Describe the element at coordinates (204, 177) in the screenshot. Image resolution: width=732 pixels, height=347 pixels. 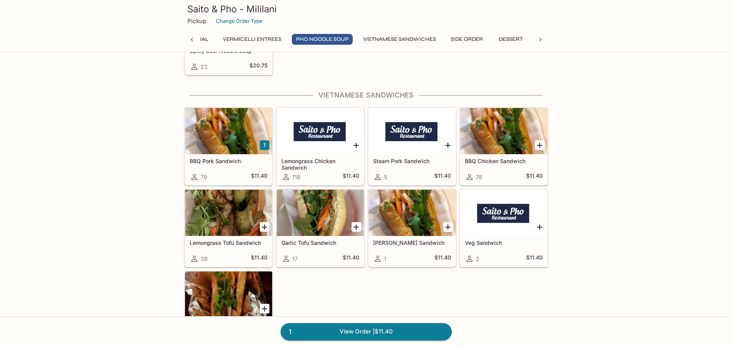
I see `span: 79` at that location.